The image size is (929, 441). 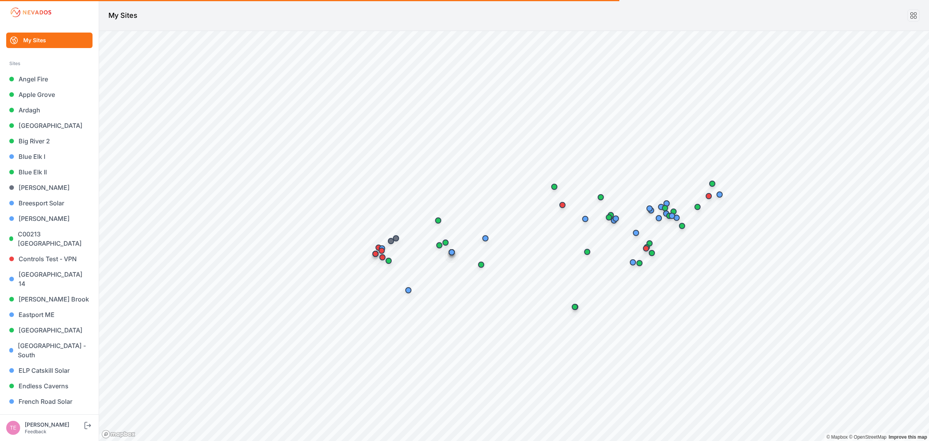 What do you see at coordinates (49, 314) in the screenshot?
I see `a: Eastport ME` at bounding box center [49, 314].